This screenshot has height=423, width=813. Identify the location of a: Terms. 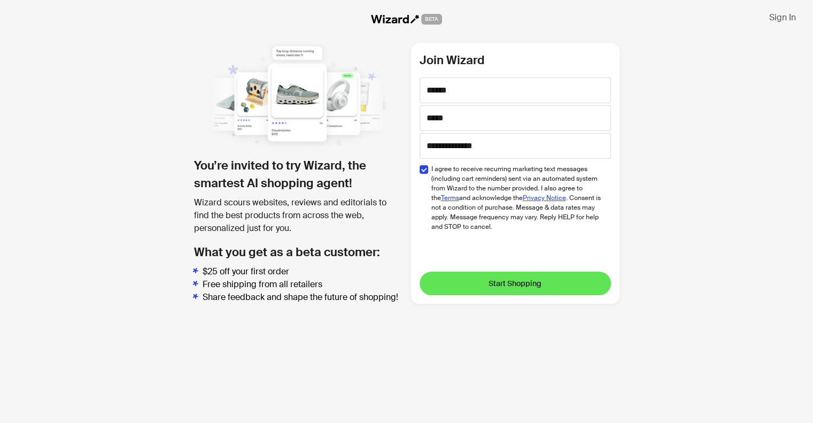
(450, 198).